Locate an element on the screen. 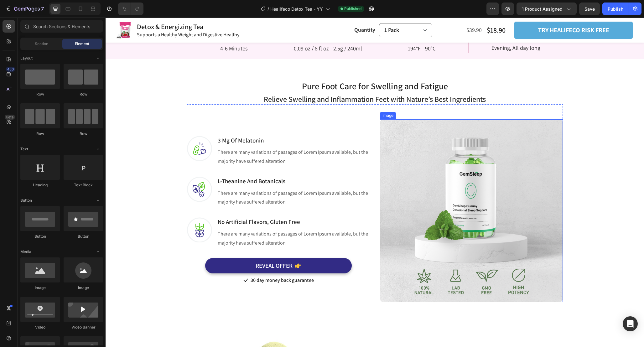  button: REVEAL OFFER is located at coordinates (173, 248).